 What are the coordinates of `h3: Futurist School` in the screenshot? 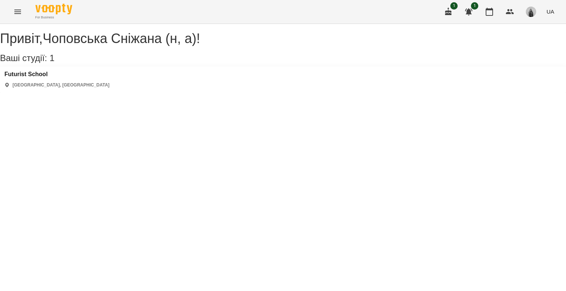 It's located at (57, 74).